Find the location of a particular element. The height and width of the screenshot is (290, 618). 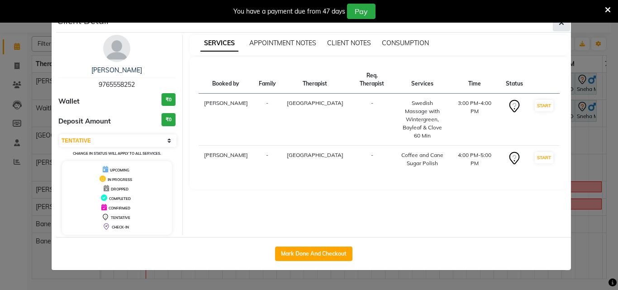

td: 3:00 PM-4:00 PM is located at coordinates (475, 120).